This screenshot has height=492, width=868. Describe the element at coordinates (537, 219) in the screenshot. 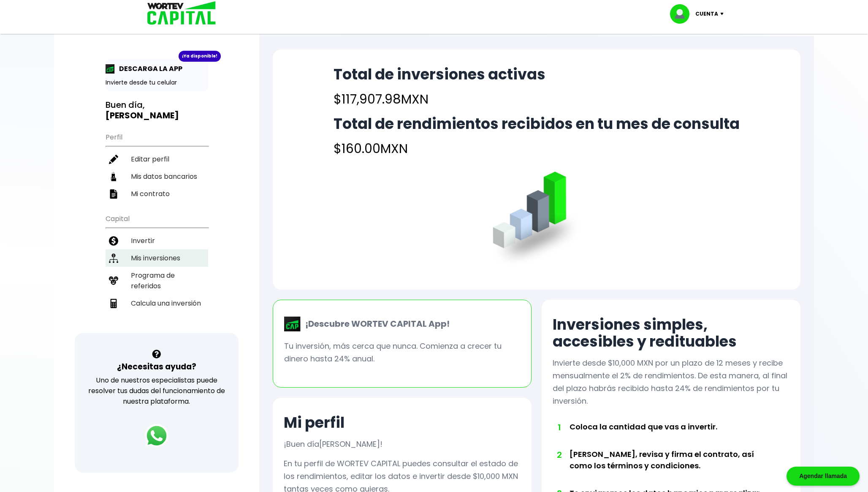

I see `img: grafica.516fef24.png` at that location.